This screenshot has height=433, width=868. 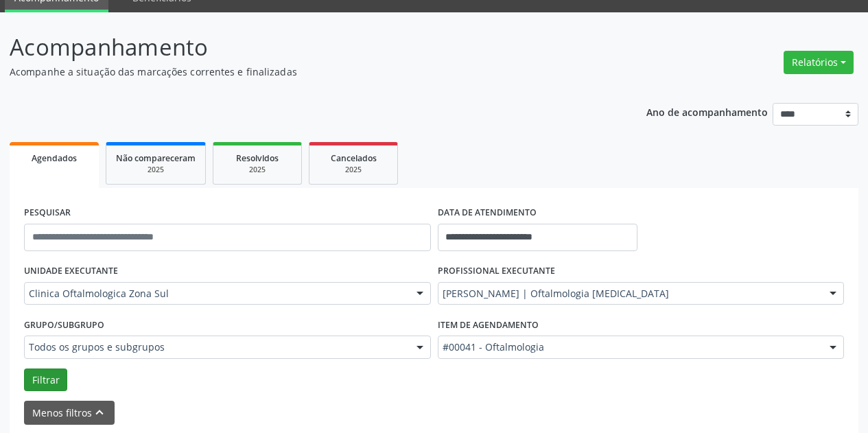 I want to click on label: PROFISSIONAL EXECUTANTE, so click(x=496, y=271).